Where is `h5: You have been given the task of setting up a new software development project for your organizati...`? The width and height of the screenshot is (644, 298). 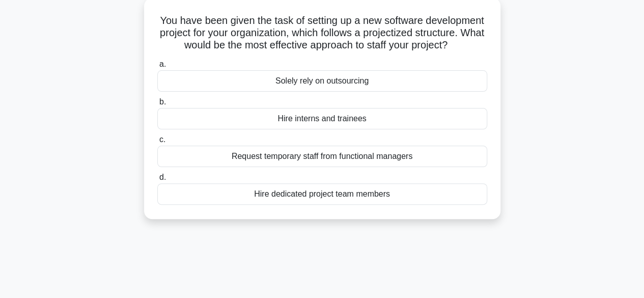 h5: You have been given the task of setting up a new software development project for your organizati... is located at coordinates (322, 33).